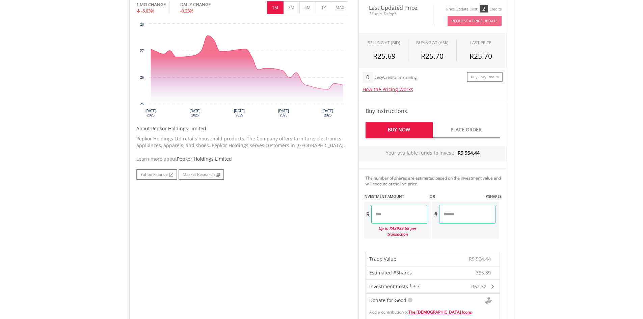  Describe the element at coordinates (433, 310) in the screenshot. I see `div: Add a contribution to` at that location.